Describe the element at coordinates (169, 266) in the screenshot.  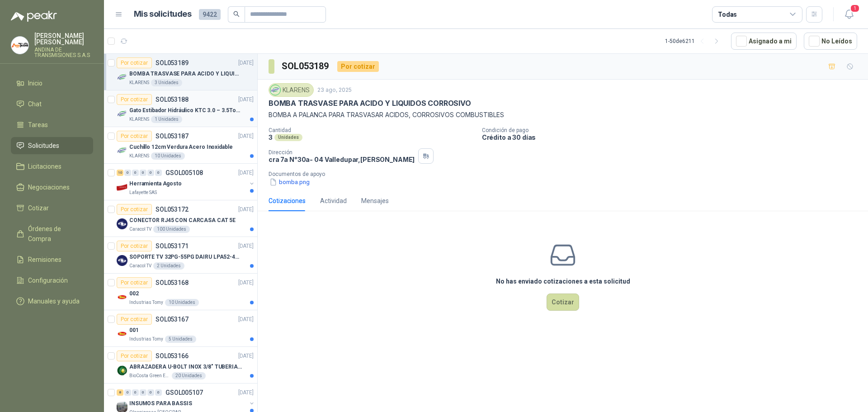
I see `div: 2 Unidades` at that location.